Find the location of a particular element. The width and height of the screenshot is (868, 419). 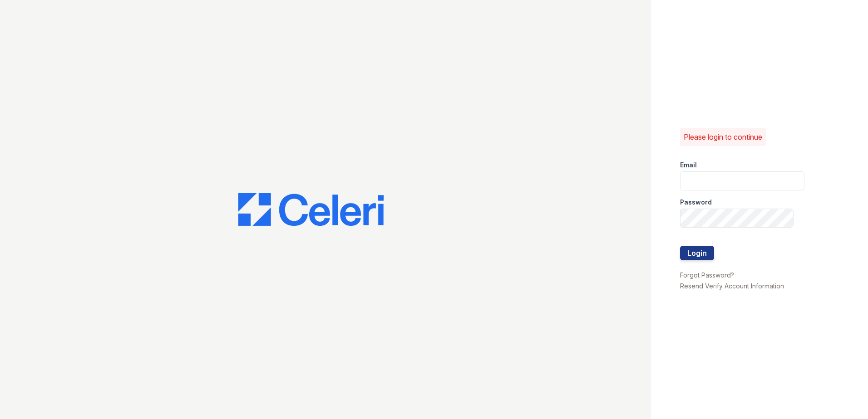

button: Login is located at coordinates (696, 253).